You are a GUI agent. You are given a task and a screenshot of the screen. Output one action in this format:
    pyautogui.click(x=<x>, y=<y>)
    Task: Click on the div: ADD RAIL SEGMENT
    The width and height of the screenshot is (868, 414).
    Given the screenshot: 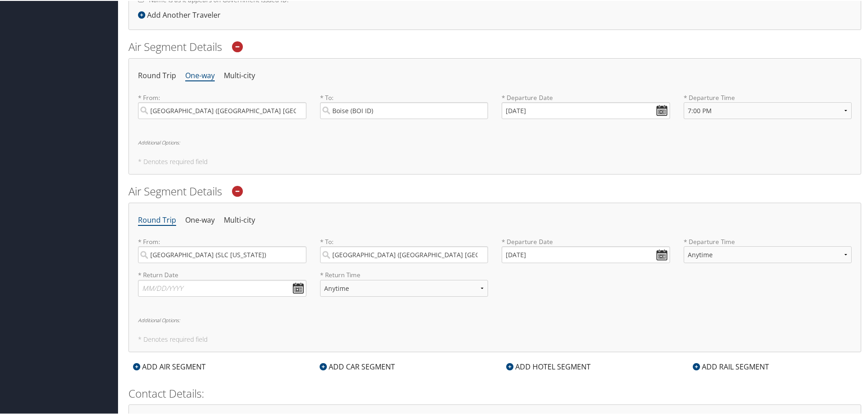 What is the action you would take?
    pyautogui.click(x=731, y=366)
    